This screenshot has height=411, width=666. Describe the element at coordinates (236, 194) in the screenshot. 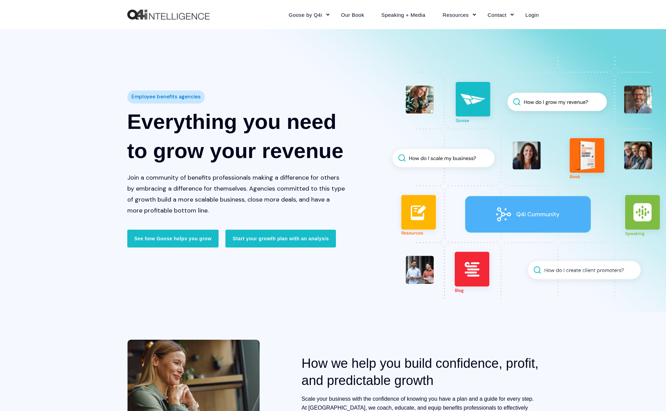

I see `p: Join a community of benefits professionals making a difference for others by embracing a differen...` at that location.